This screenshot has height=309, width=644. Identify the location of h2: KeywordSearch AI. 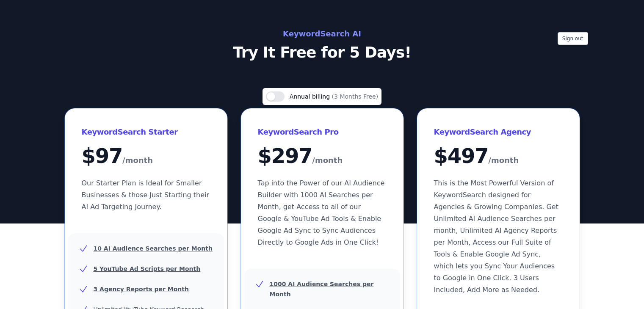
(322, 34).